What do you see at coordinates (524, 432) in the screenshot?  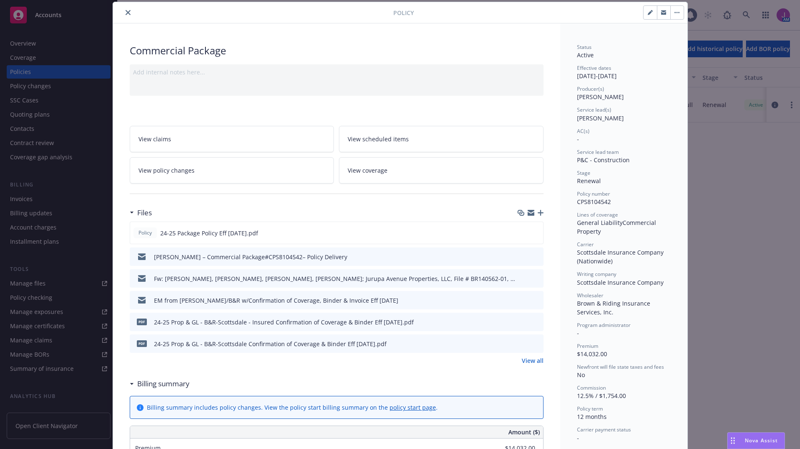 I see `span: Amount ($)` at bounding box center [524, 432].